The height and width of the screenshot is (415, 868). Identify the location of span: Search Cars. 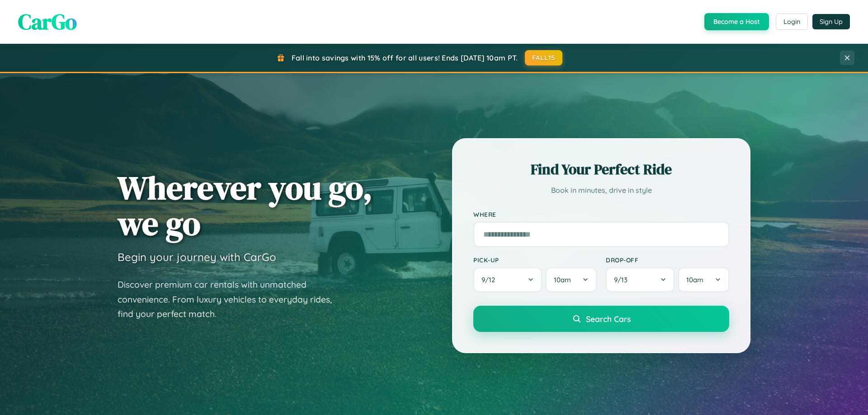
(608, 319).